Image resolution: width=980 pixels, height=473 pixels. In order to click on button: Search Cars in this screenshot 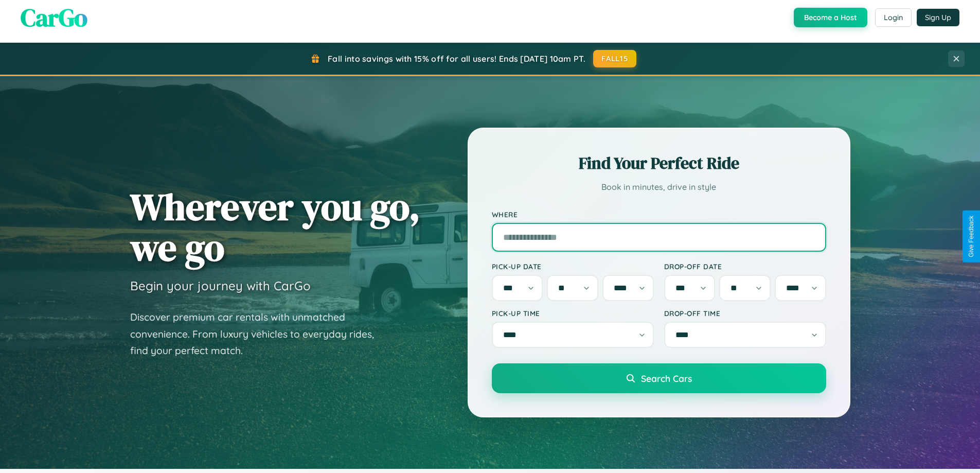, I will do `click(659, 378)`.